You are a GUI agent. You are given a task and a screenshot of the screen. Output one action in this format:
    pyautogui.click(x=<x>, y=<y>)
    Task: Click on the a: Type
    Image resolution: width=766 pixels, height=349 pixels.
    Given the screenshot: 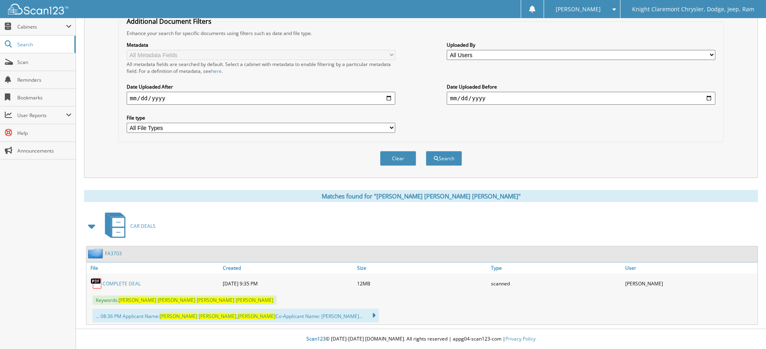 What is the action you would take?
    pyautogui.click(x=556, y=267)
    